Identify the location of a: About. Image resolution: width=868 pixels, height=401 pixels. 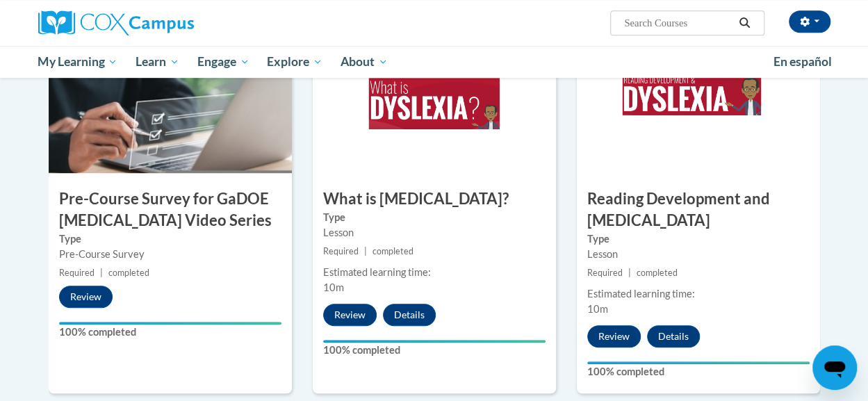
(364, 62).